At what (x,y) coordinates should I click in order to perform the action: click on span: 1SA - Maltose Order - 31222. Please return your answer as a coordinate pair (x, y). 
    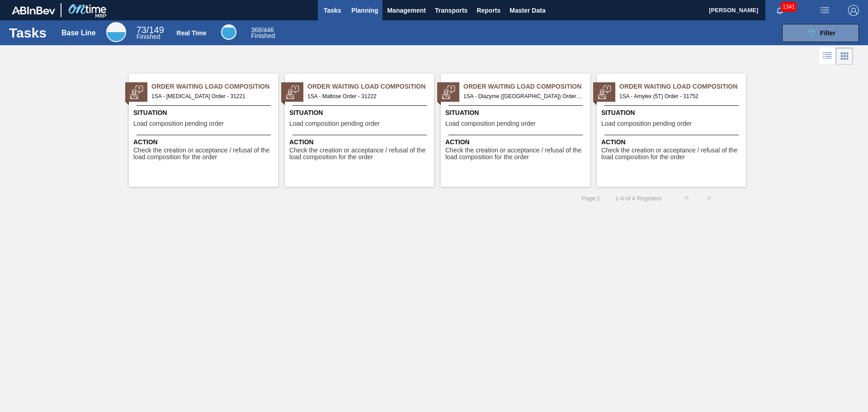
    Looking at the image, I should click on (367, 97).